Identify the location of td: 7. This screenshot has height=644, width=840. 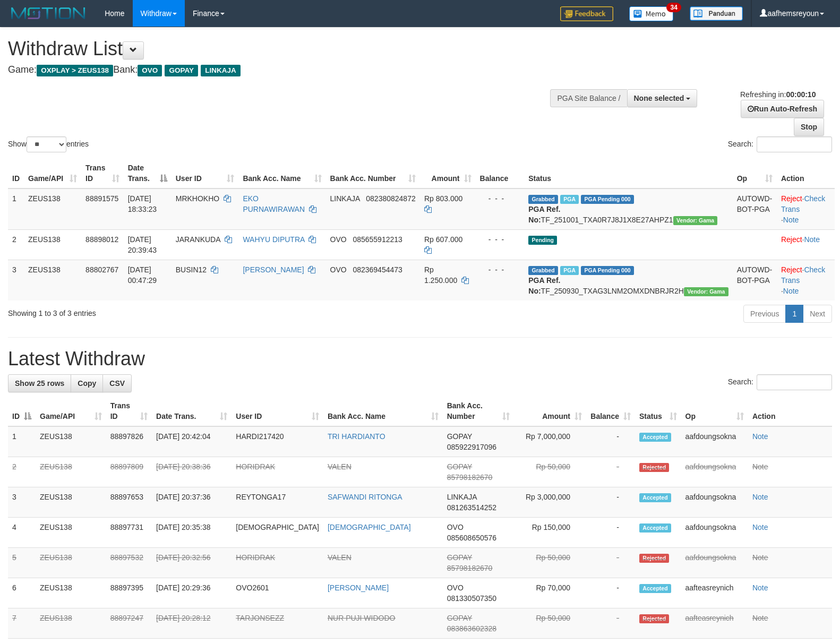
(22, 623).